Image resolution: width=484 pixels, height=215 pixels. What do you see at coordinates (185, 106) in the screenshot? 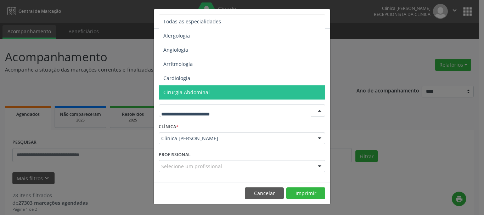
I see `span: Cirurgia Bariatrica` at bounding box center [185, 106].